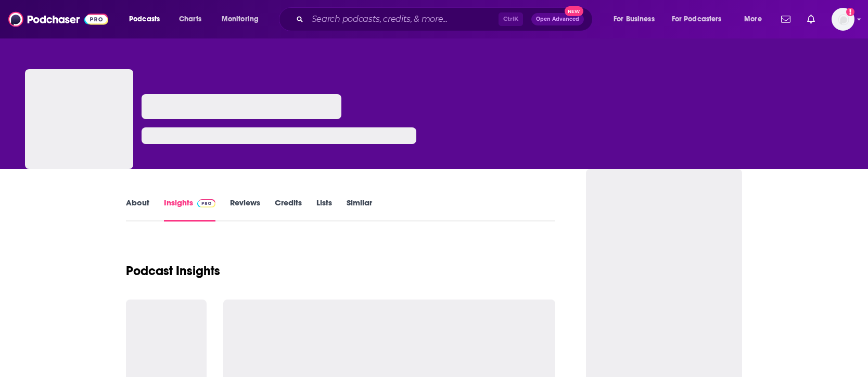  I want to click on span: Open Advanced, so click(557, 19).